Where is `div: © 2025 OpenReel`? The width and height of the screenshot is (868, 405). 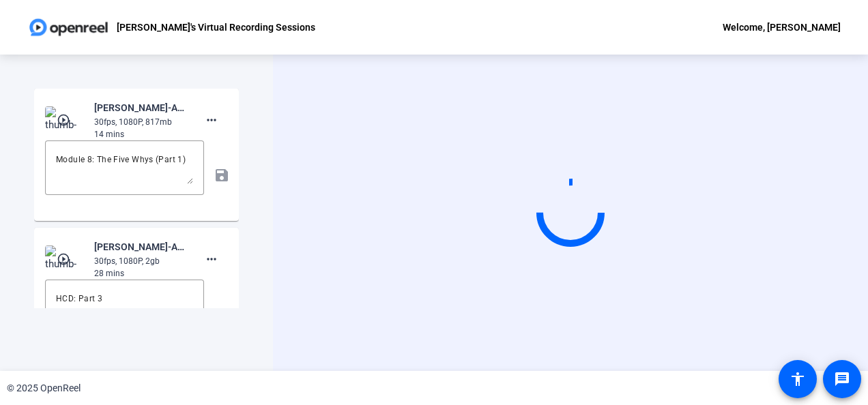 div: © 2025 OpenReel is located at coordinates (44, 388).